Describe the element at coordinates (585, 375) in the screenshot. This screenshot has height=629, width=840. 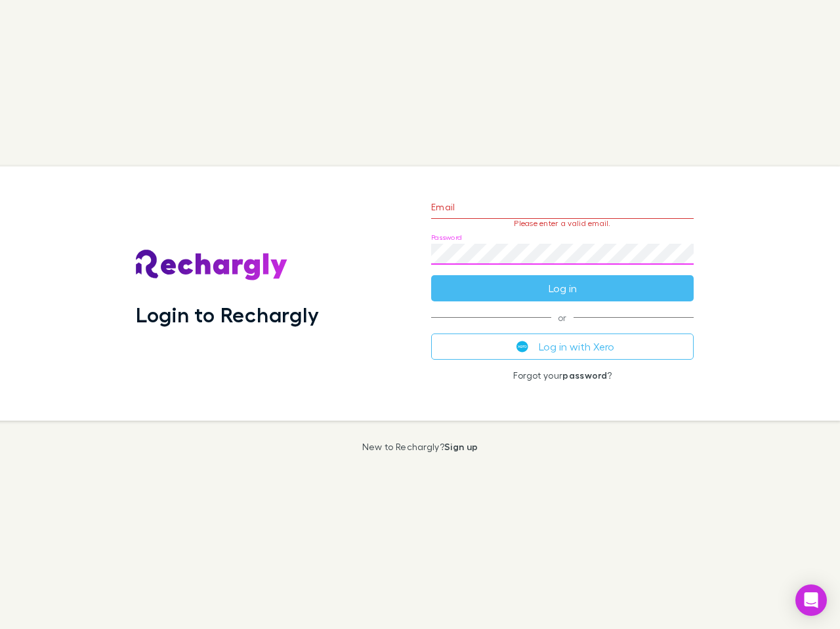
I see `a: password` at that location.